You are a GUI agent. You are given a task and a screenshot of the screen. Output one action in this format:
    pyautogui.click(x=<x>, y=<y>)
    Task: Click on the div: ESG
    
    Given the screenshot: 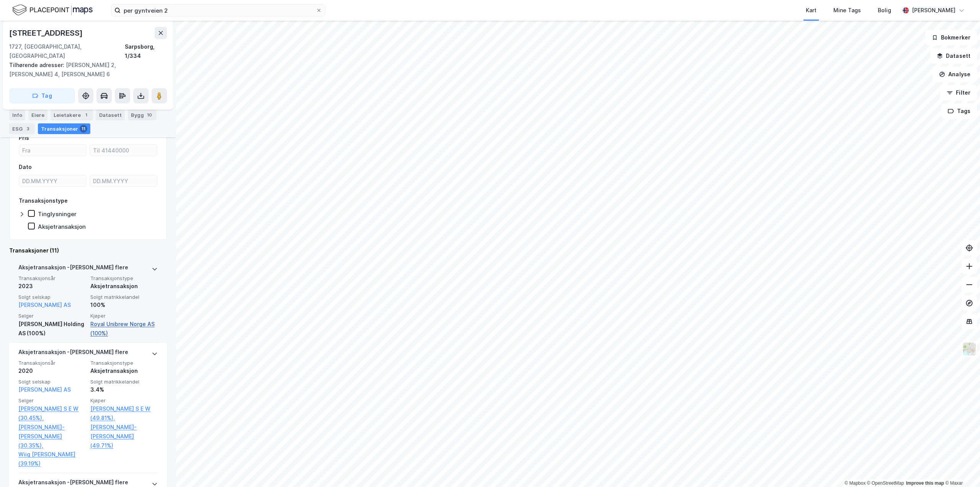 What is the action you would take?
    pyautogui.click(x=22, y=128)
    